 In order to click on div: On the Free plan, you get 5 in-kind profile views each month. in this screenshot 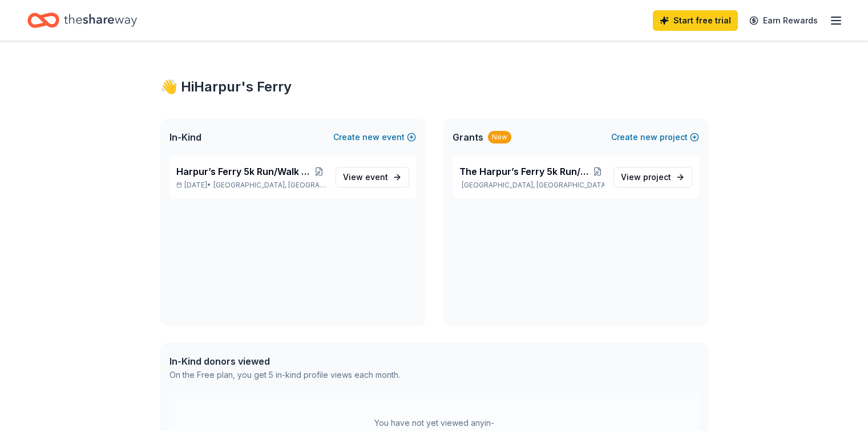, I will do `click(285, 374)`.